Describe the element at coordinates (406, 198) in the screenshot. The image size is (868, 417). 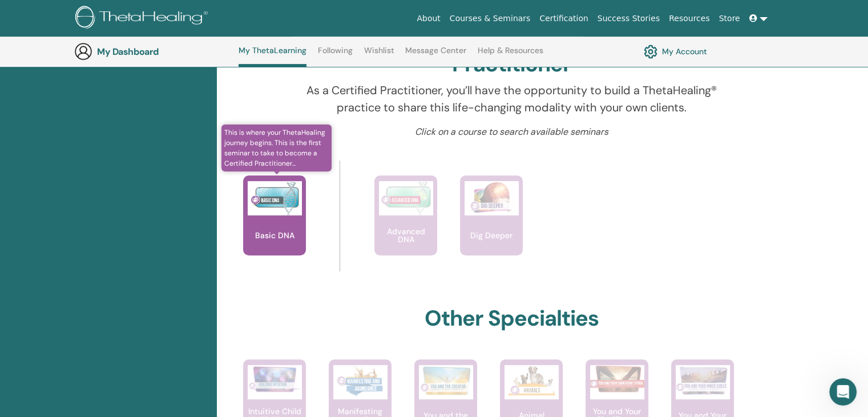
I see `img: Advanced DNA` at that location.